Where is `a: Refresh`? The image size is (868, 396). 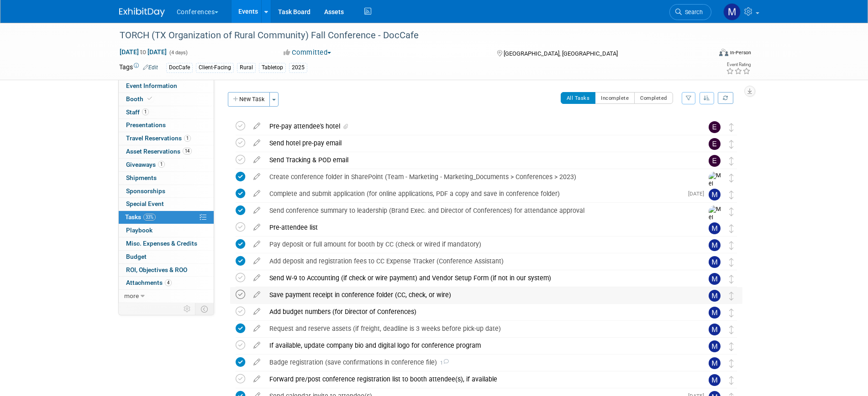
a: Refresh is located at coordinates (725, 98).